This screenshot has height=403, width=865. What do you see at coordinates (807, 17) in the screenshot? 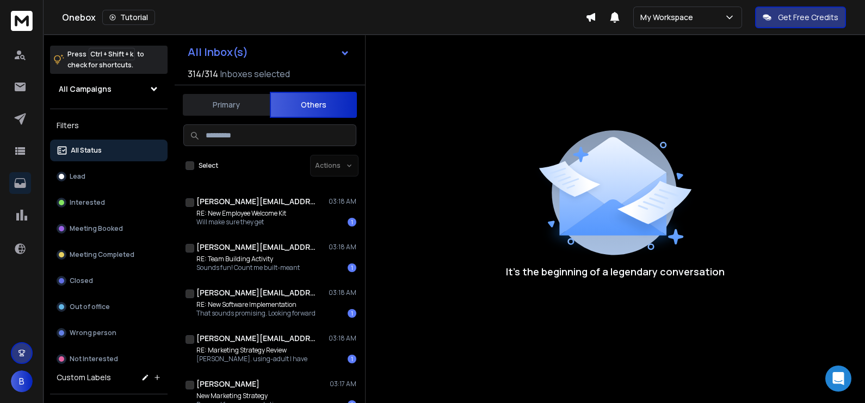
I see `p: Get Free Credits` at bounding box center [807, 17].